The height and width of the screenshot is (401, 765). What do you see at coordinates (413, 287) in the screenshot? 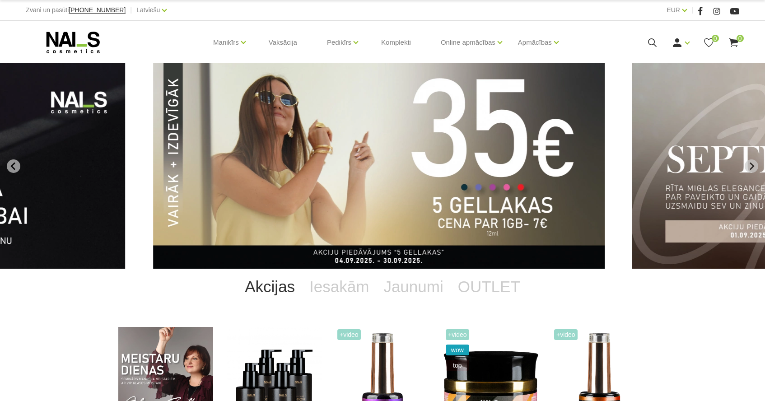
I see `a: Jaunumi` at bounding box center [413, 287].